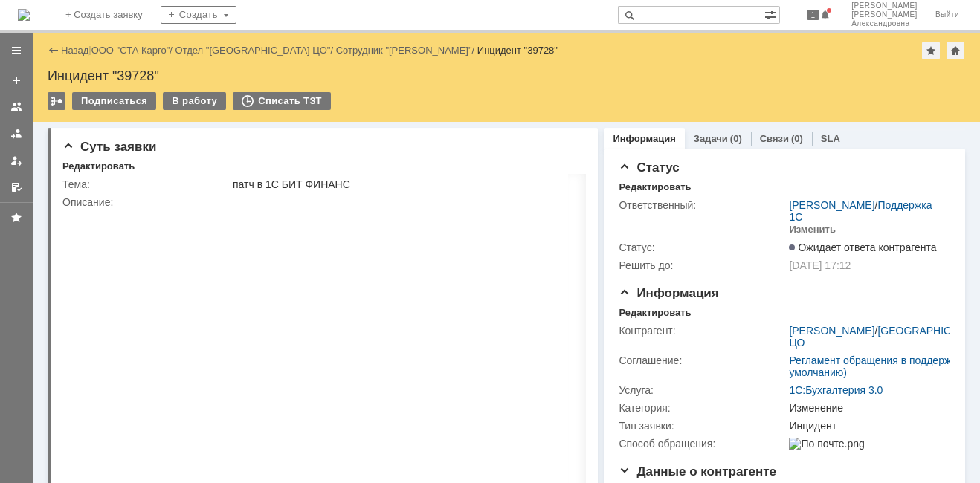 The height and width of the screenshot is (483, 980). Describe the element at coordinates (146, 185) in the screenshot. I see `div: Тема:` at that location.